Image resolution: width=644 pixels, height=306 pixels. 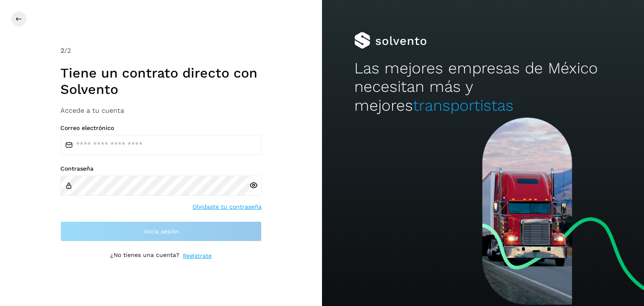 I want to click on h3: Accede a tu cuenta, so click(x=161, y=110).